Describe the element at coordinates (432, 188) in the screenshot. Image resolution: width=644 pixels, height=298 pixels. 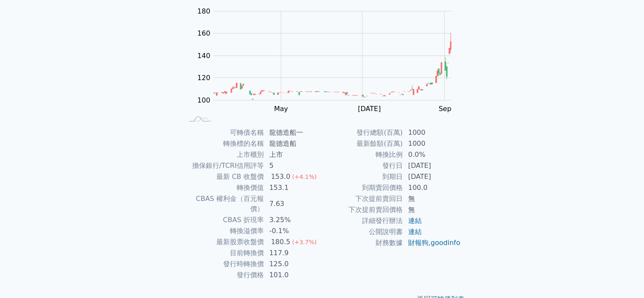
I see `td: 100.0` at that location.